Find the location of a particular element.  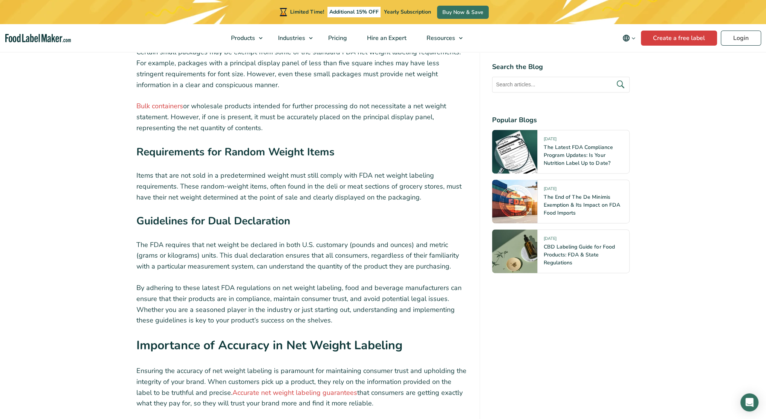

span: Hire an Expert is located at coordinates (386, 38).